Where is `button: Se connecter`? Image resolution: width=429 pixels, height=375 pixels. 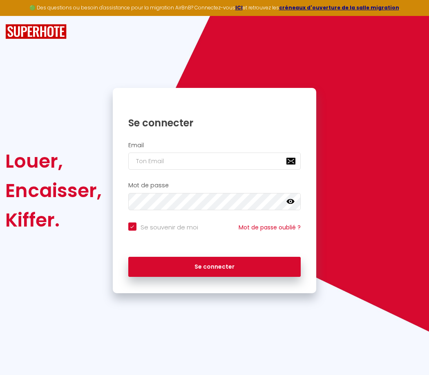
button: Se connecter is located at coordinates (215, 267).